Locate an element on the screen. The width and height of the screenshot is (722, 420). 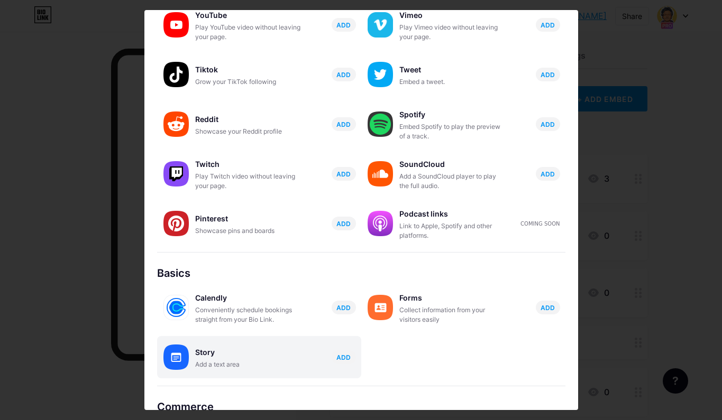
div: Story is located at coordinates (248, 353).